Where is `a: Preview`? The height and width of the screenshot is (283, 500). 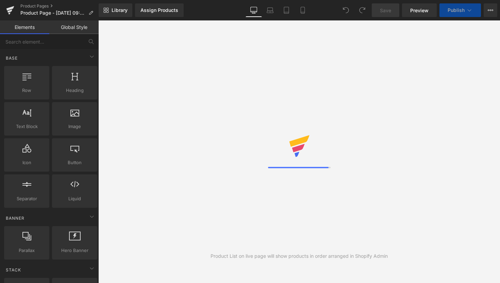 a: Preview is located at coordinates (420, 10).